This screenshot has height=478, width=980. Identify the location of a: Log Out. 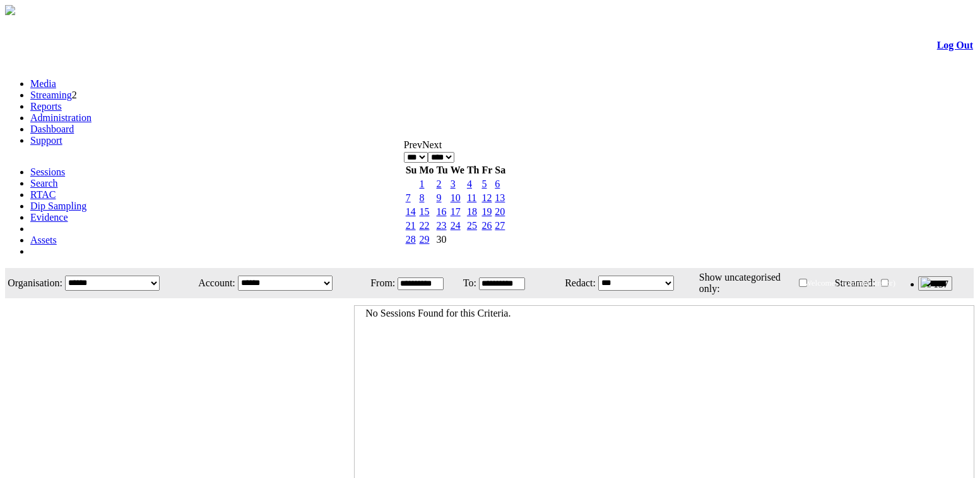
(955, 45).